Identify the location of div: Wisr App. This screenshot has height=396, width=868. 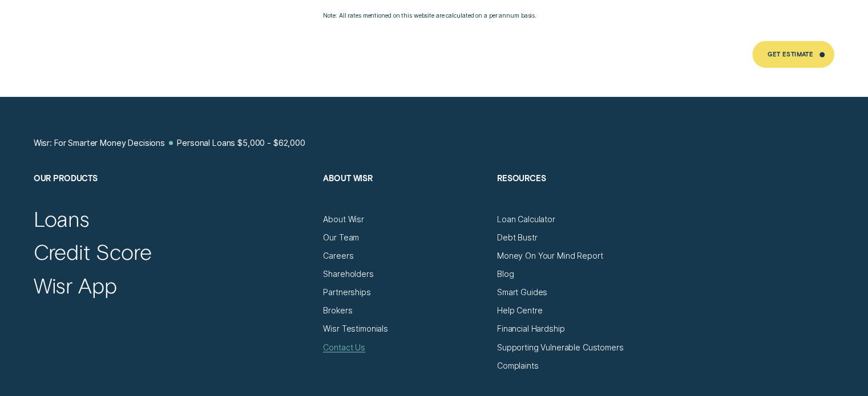
(75, 285).